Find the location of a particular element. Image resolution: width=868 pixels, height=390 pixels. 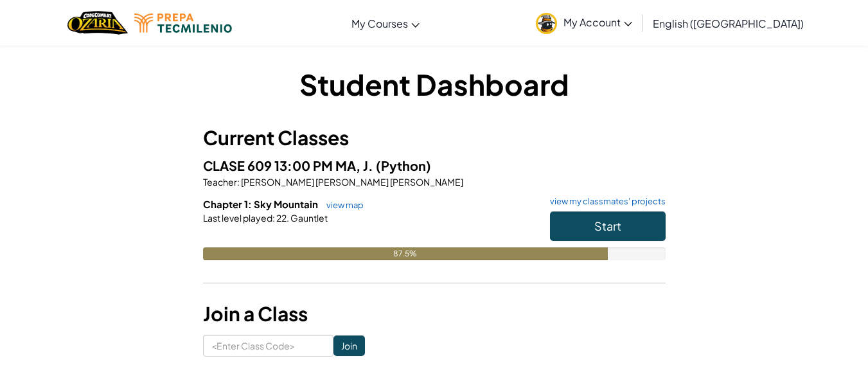

h3: Current Classes is located at coordinates (434, 137).